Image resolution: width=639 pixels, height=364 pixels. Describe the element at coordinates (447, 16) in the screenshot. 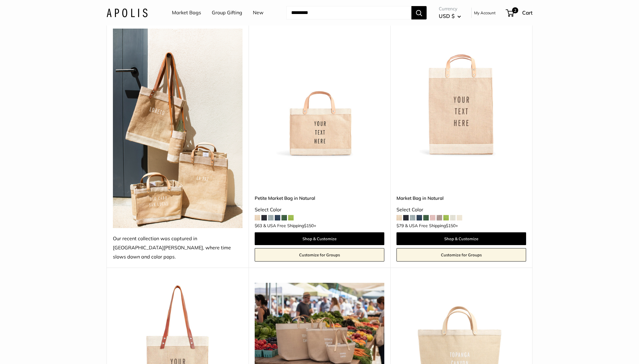

I see `span: USD $` at that location.